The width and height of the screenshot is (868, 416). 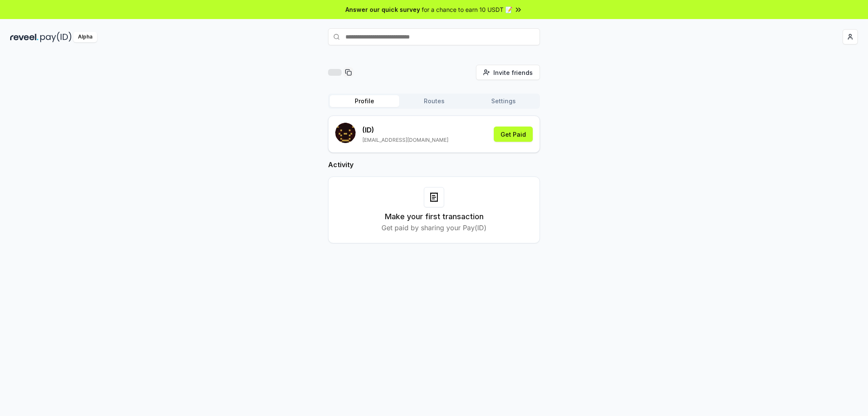 What do you see at coordinates (434, 101) in the screenshot?
I see `button: Routes` at bounding box center [434, 101].